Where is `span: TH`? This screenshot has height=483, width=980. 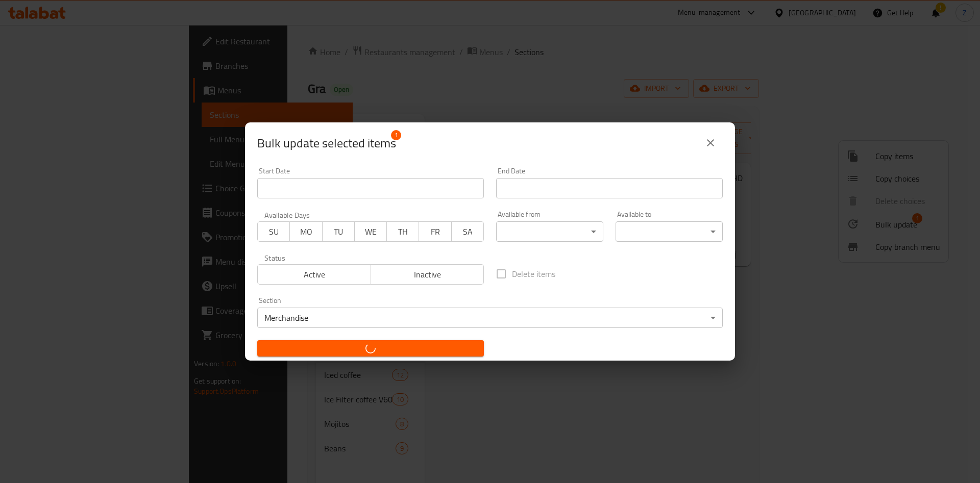
span: TH is located at coordinates (403, 232).